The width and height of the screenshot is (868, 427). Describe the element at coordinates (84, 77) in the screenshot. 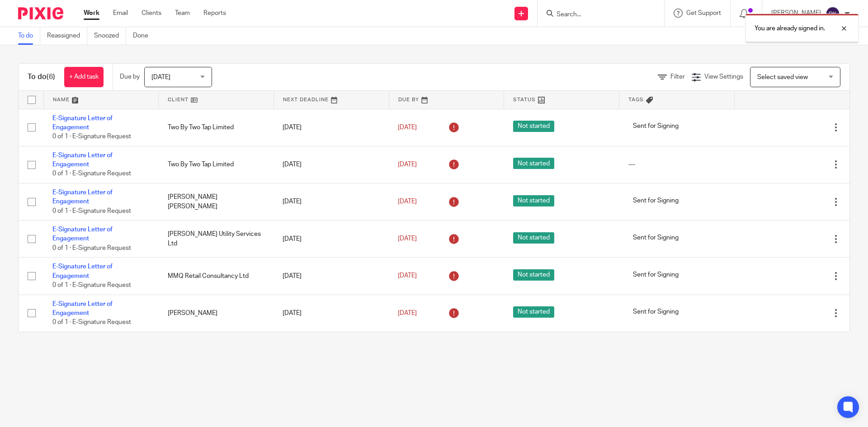

I see `a: + Add task` at that location.